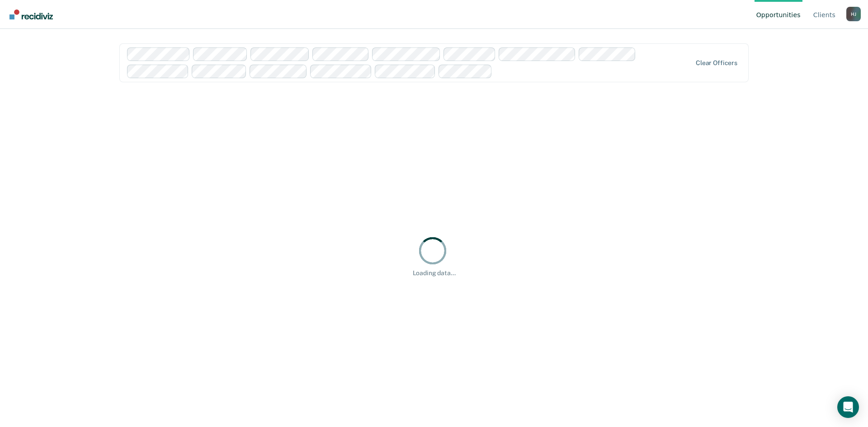 The width and height of the screenshot is (868, 427). Describe the element at coordinates (854, 14) in the screenshot. I see `button: Profile dropdown button` at that location.